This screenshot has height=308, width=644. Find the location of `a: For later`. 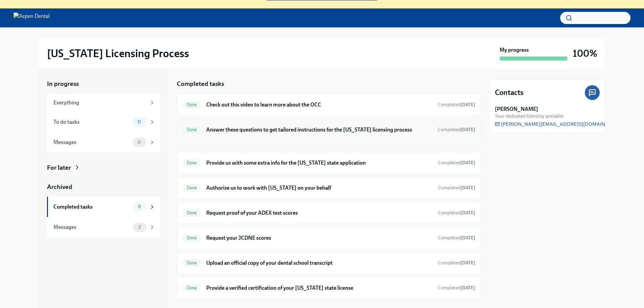

a: For later is located at coordinates (104, 168).